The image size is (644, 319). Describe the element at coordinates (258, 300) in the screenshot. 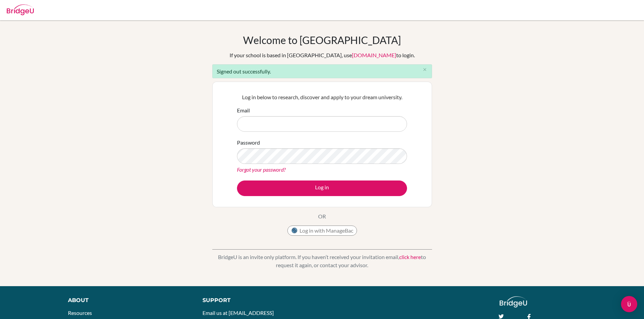

I see `div: Support` at that location.